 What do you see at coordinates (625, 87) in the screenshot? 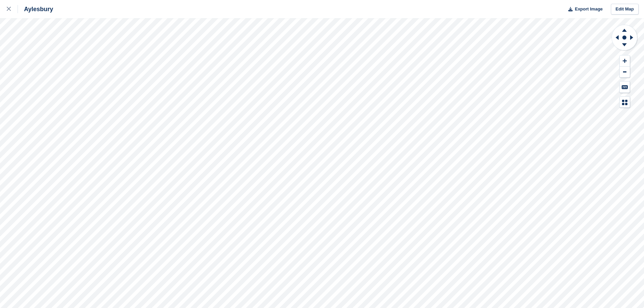
I see `button: Keyboard Shortcuts` at bounding box center [625, 87].